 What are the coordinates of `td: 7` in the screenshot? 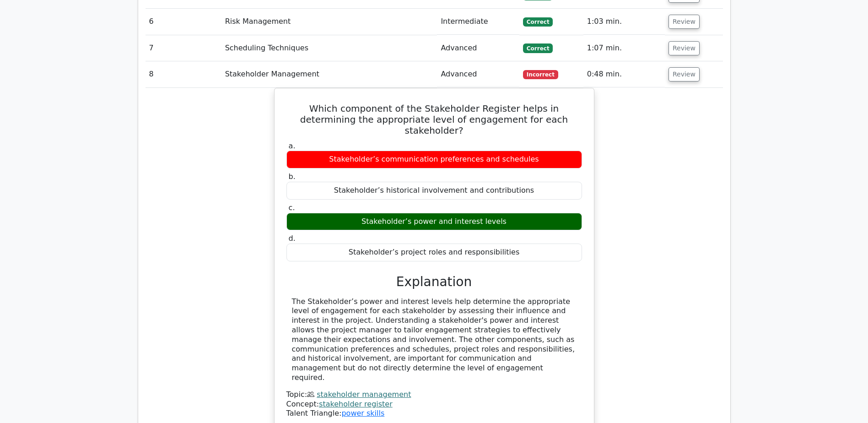 It's located at (184, 48).